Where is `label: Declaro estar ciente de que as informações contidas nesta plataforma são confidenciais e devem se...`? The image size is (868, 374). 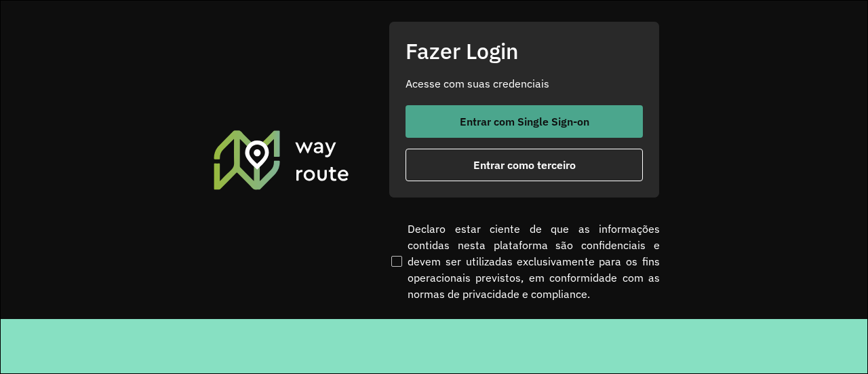 label: Declaro estar ciente de que as informações contidas nesta plataforma são confidenciais e devem se... is located at coordinates (524, 261).